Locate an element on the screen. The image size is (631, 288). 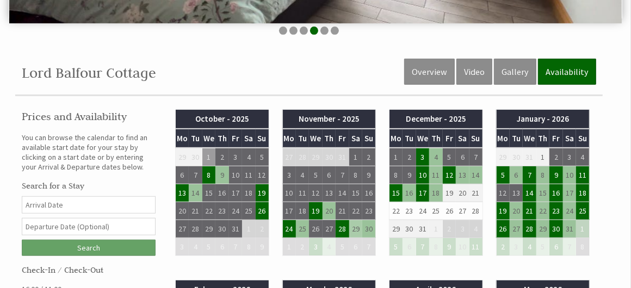
p: You can browse the calendar to find an available start date for your stay by clicking on a start ... is located at coordinates (89, 152).